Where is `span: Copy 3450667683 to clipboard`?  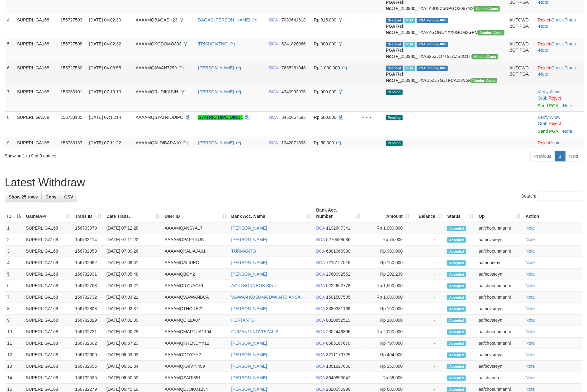
span: Copy 3450667683 to clipboard is located at coordinates (294, 117).